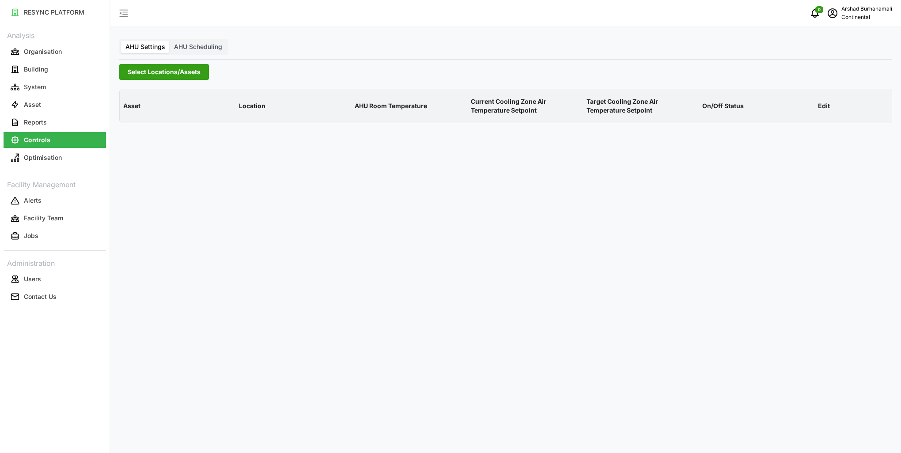  I want to click on a: Users, so click(55, 279).